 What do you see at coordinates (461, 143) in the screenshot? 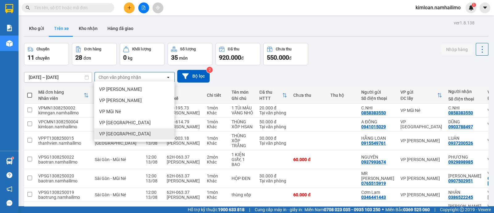
I see `div: 0937200526` at bounding box center [461, 143].